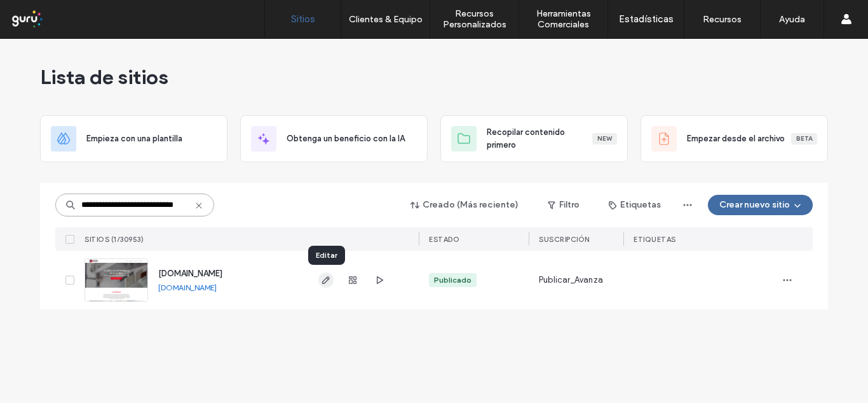 The width and height of the screenshot is (868, 403). I want to click on label: Estadísticas, so click(646, 19).